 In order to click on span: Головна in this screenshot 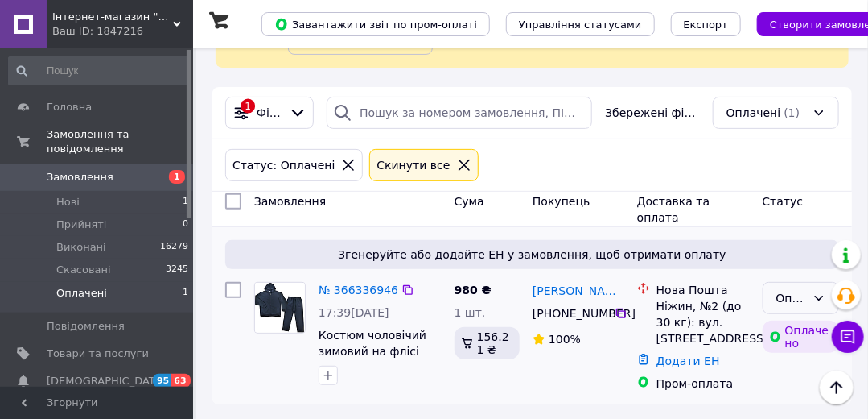, I will do `click(70, 107)`.